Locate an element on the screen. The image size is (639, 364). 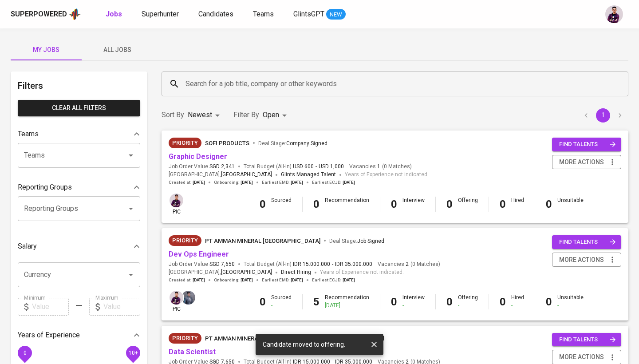
a: Jobs is located at coordinates (115, 14).